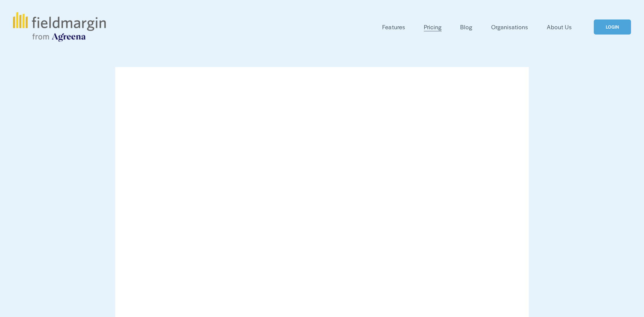 This screenshot has width=644, height=317. What do you see at coordinates (394, 27) in the screenshot?
I see `a: folder dropdown` at bounding box center [394, 27].